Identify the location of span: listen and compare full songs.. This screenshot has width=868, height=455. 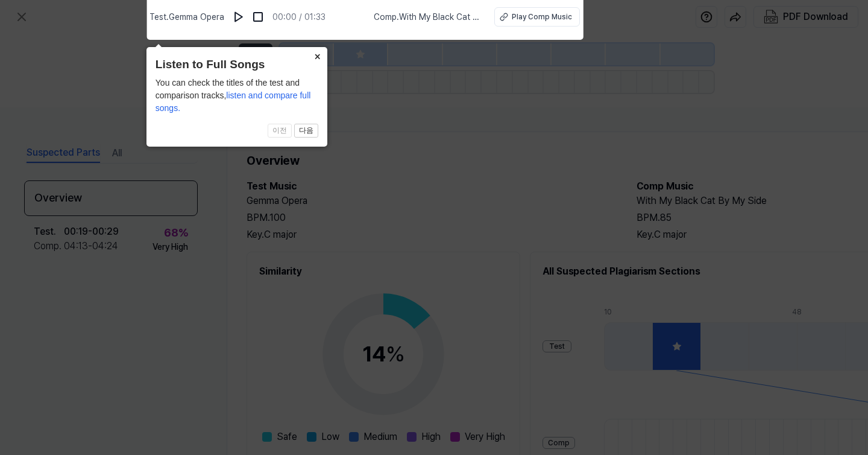
(233, 101).